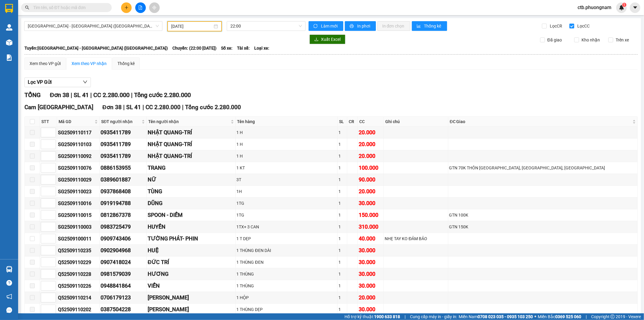  Describe the element at coordinates (191, 274) in the screenshot. I see `div: HƯƠNG` at that location.